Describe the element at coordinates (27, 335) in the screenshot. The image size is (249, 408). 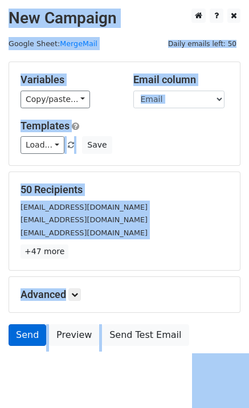
I see `a: Send` at that location.